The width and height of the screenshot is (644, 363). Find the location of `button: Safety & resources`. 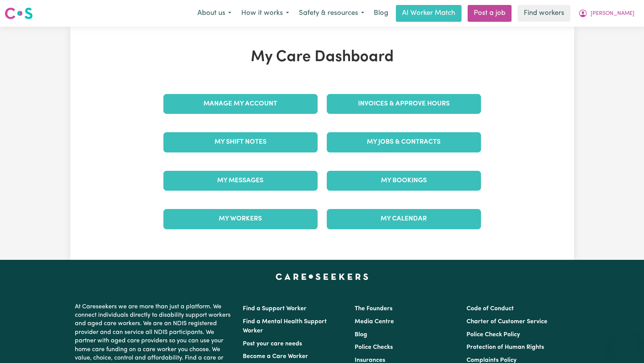

button: Safety & resources is located at coordinates (332, 13).